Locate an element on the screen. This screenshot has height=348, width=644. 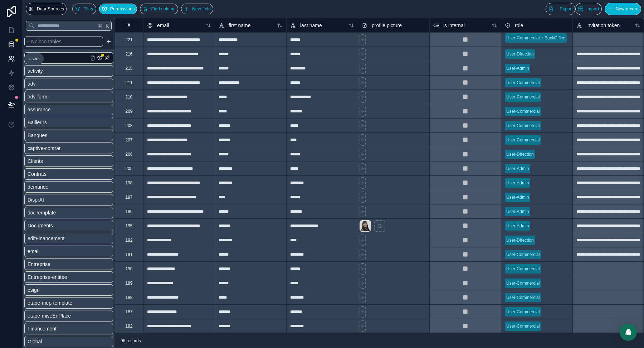
button: Export is located at coordinates (560, 9).